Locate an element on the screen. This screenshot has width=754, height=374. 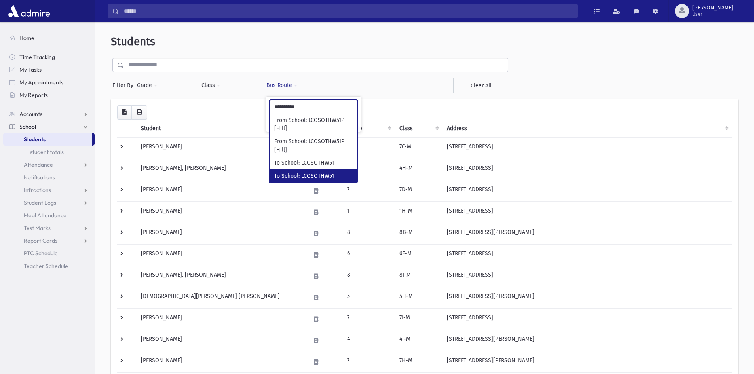
td: 5H-M is located at coordinates (418, 298).